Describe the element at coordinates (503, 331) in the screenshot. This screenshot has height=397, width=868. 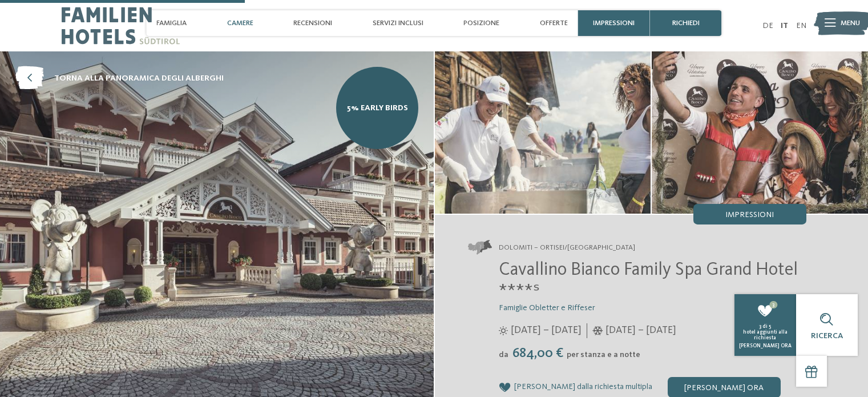
I see `i: Orari d'apertura estate` at that location.